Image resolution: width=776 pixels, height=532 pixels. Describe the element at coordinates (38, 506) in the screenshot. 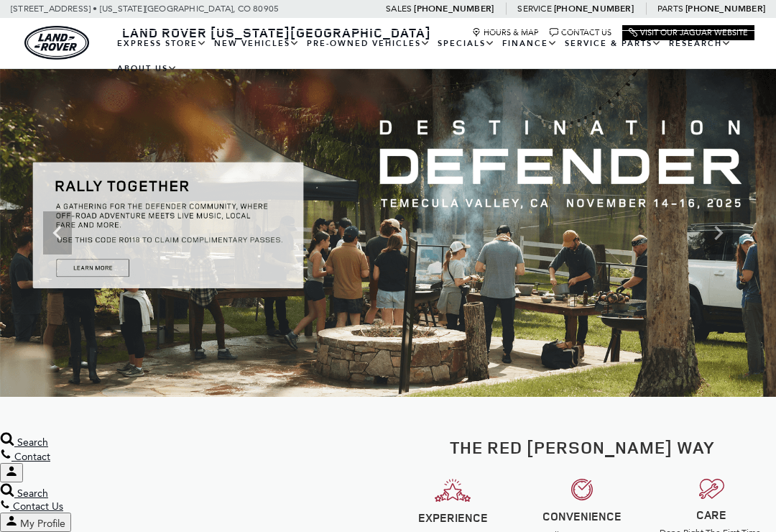

I see `span: Contact Us` at that location.